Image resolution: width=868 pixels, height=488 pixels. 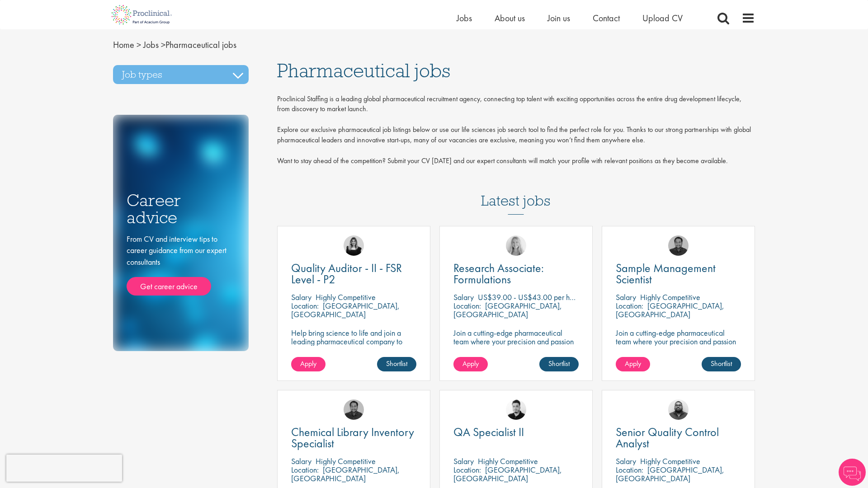 What do you see at coordinates (499, 274) in the screenshot?
I see `span: Research Associate: Formulations` at bounding box center [499, 274].